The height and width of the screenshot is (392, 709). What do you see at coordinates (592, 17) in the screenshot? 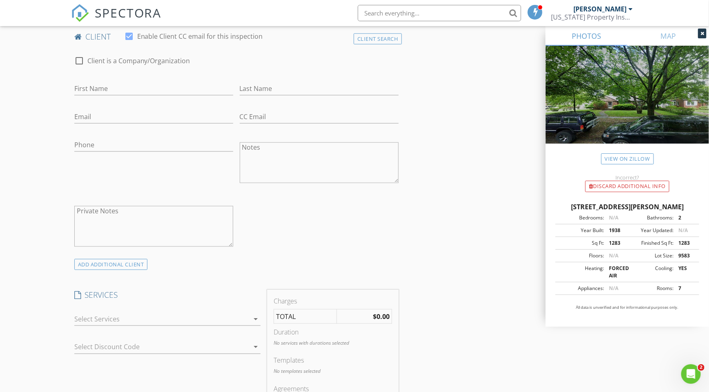
I see `div: Michigan Property Inspections` at bounding box center [592, 17].